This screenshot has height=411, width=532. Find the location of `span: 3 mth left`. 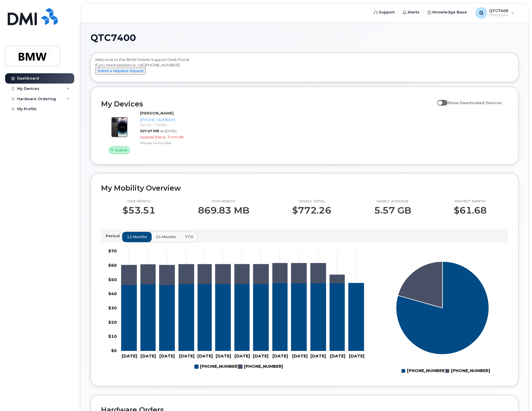

span: 3 mth left is located at coordinates (176, 137).